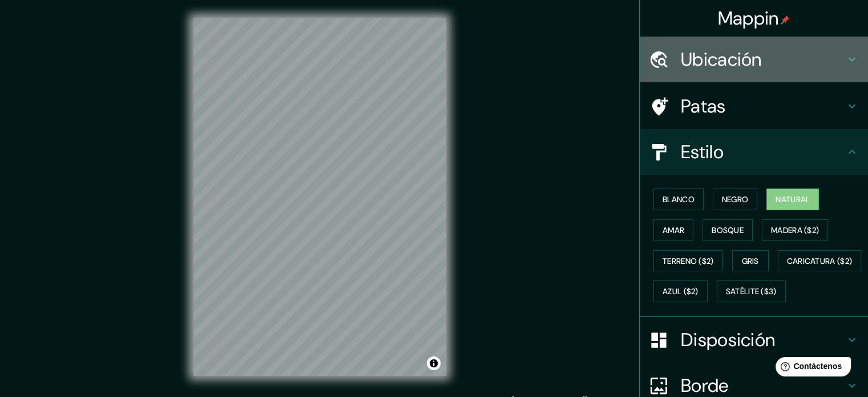  Describe the element at coordinates (751, 291) in the screenshot. I see `button: Satélite ($3)` at that location.